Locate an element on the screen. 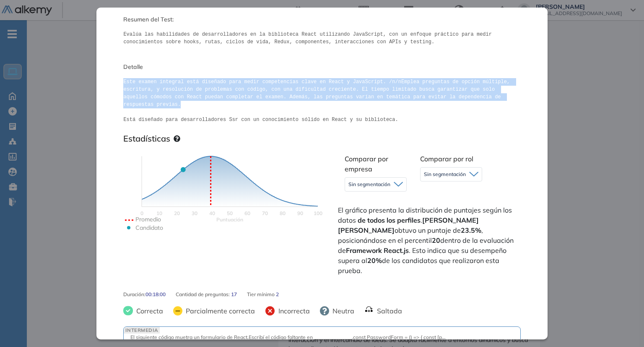 Image resolution: width=644 pixels, height=347 pixels. pre: Evalúa las habilidades de desarrolladores en la biblioteca React utilizando JavaScript, con un en... is located at coordinates (322, 38).